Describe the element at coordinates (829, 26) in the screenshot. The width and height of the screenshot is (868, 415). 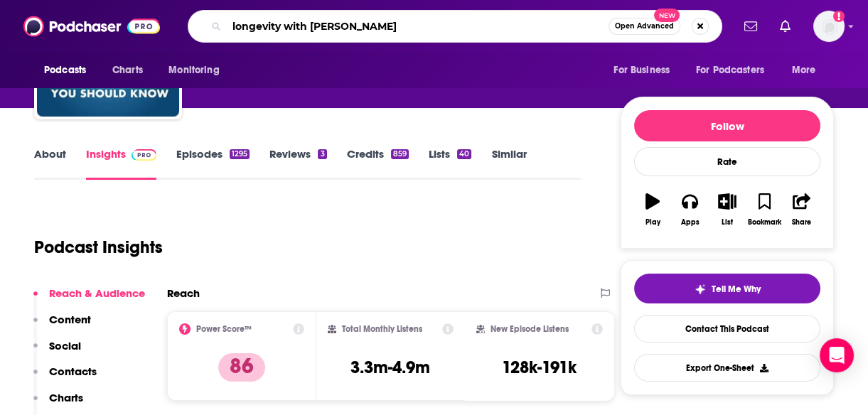
I see `button: Show profile menu` at that location.